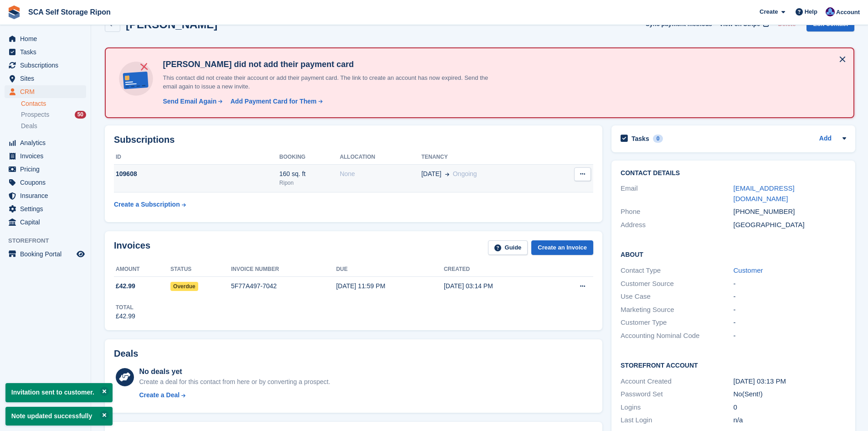 The width and height of the screenshot is (868, 431). Describe the element at coordinates (47, 169) in the screenshot. I see `span: Pricing` at that location.